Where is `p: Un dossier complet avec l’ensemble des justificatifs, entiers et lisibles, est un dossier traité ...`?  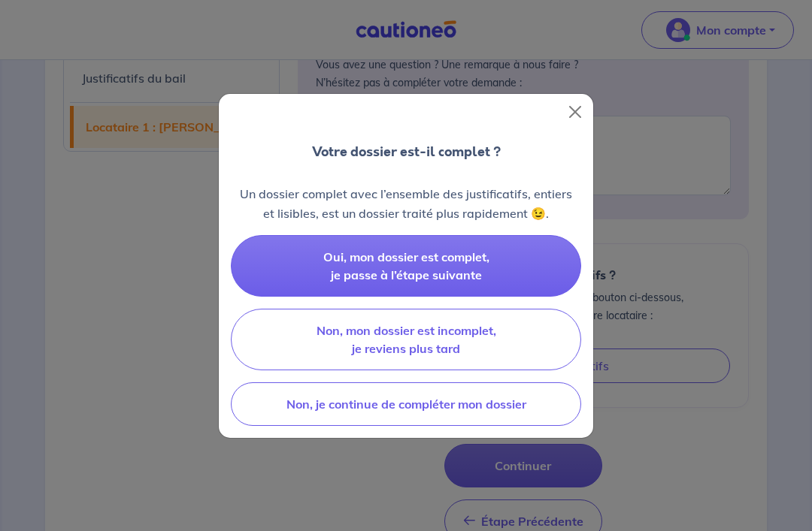
p: Un dossier complet avec l’ensemble des justificatifs, entiers et lisibles, est un dossier traité ... is located at coordinates (406, 203).